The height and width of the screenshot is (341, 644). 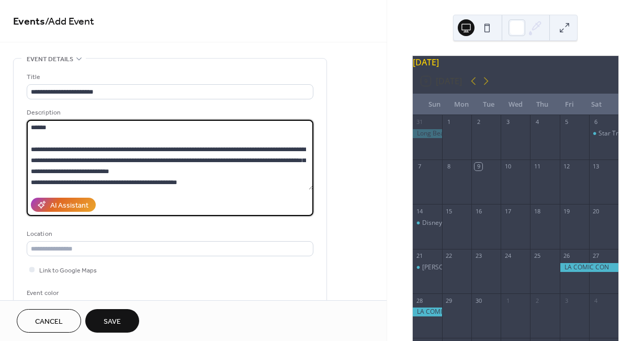 What do you see at coordinates (596, 122) in the screenshot?
I see `div: 6` at bounding box center [596, 122].